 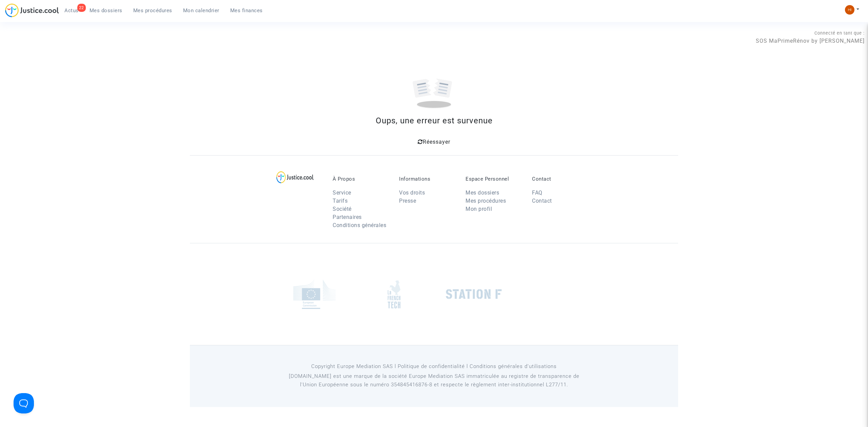 I want to click on a: FAQ, so click(x=537, y=192).